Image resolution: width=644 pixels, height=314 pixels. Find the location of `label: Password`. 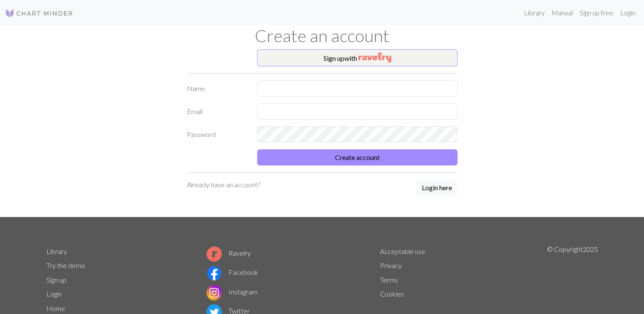

label: Password is located at coordinates (216, 135).